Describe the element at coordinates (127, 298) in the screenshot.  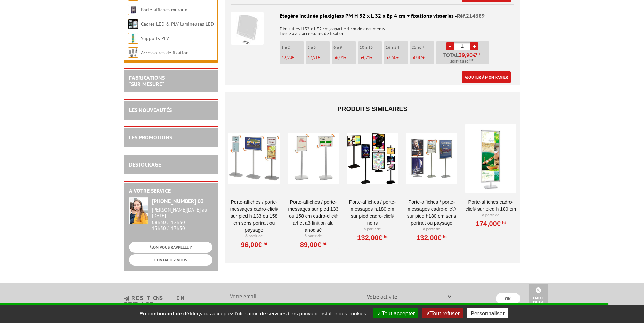
I see `img: newsletter.jpg` at that location.